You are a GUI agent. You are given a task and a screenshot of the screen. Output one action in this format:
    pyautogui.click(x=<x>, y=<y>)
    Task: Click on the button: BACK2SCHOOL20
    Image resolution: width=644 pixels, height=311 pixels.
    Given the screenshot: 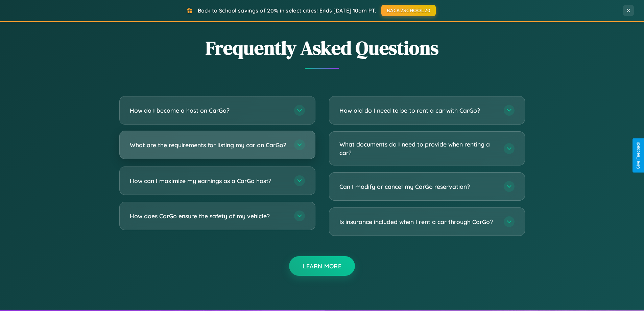 What is the action you would take?
    pyautogui.click(x=408, y=11)
    